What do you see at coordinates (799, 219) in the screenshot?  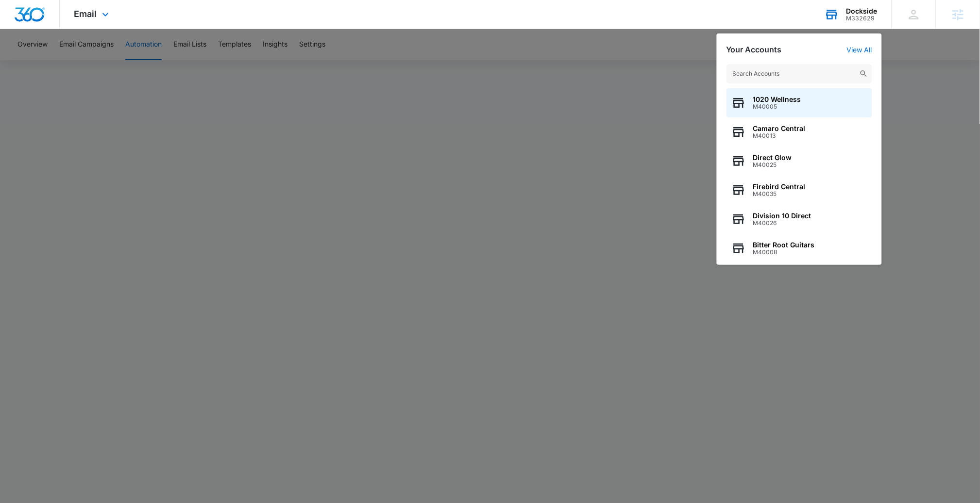 I see `button: Division 10 DirectM40026` at bounding box center [799, 219].